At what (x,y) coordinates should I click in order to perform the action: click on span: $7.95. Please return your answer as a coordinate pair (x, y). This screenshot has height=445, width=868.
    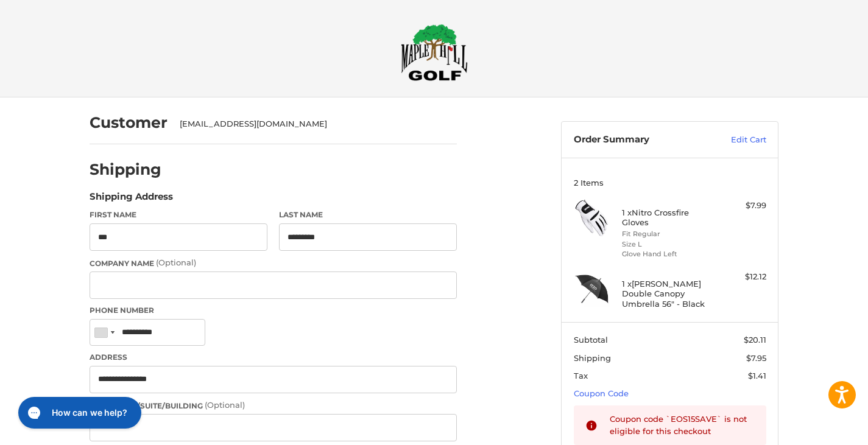
    Looking at the image, I should click on (756, 358).